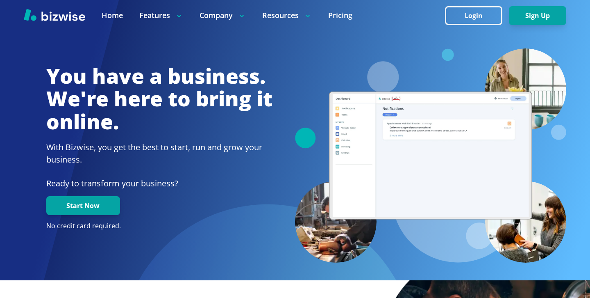 The height and width of the screenshot is (298, 590). Describe the element at coordinates (474, 16) in the screenshot. I see `button: Login` at that location.